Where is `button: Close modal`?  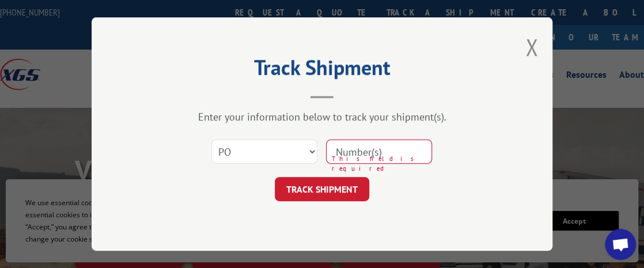 button: Close modal is located at coordinates (531, 47).